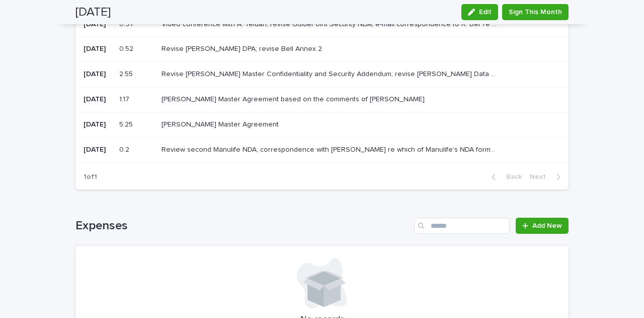  What do you see at coordinates (243, 226) in the screenshot?
I see `h1: Expenses` at bounding box center [243, 226].